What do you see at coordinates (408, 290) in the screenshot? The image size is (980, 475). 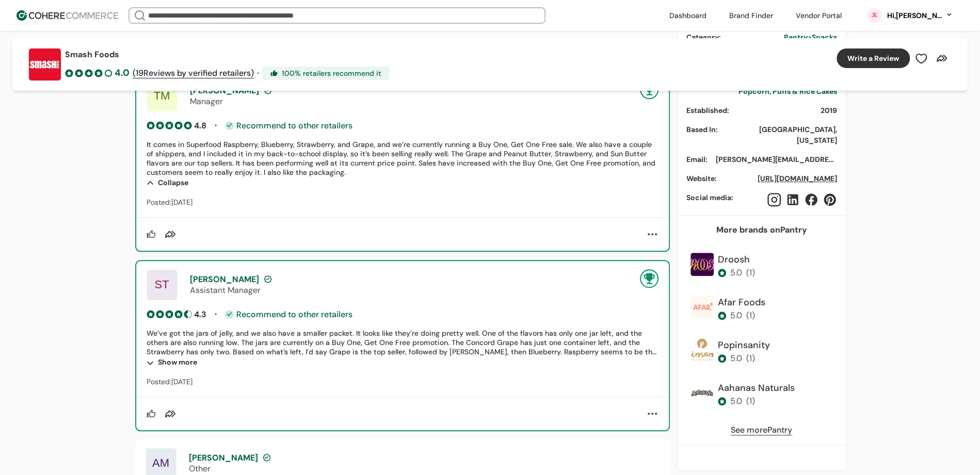 I see `div: Assistant Manager` at bounding box center [408, 290].